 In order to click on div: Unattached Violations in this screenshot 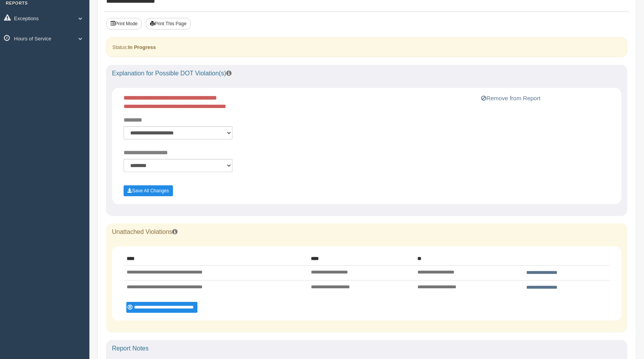, I will do `click(367, 232)`.